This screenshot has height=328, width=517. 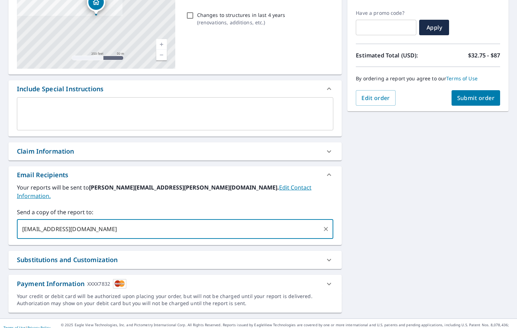 What do you see at coordinates (71, 284) in the screenshot?
I see `div: Payment Information` at bounding box center [71, 284].